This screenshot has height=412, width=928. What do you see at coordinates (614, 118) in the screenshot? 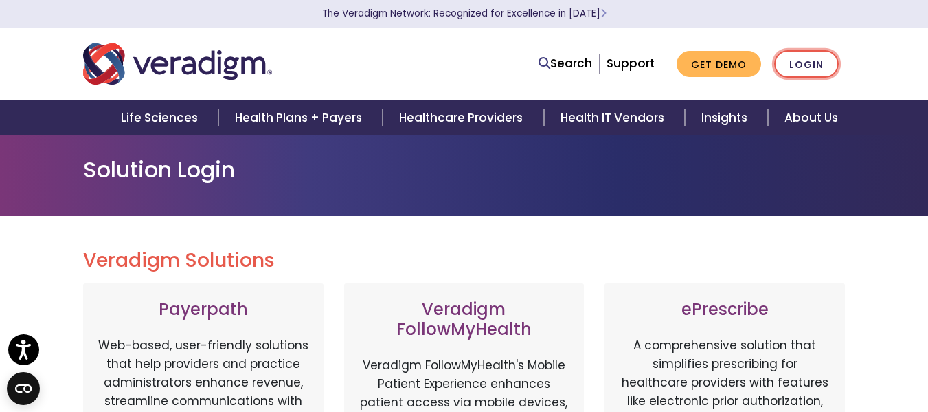
I see `a: Health IT Vendors` at bounding box center [614, 118].